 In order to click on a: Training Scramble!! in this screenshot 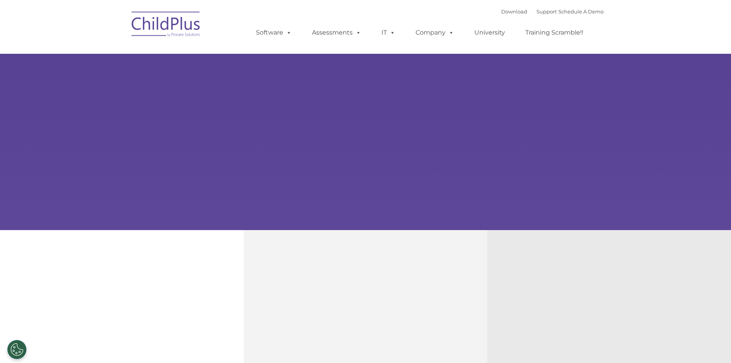, I will do `click(554, 33)`.